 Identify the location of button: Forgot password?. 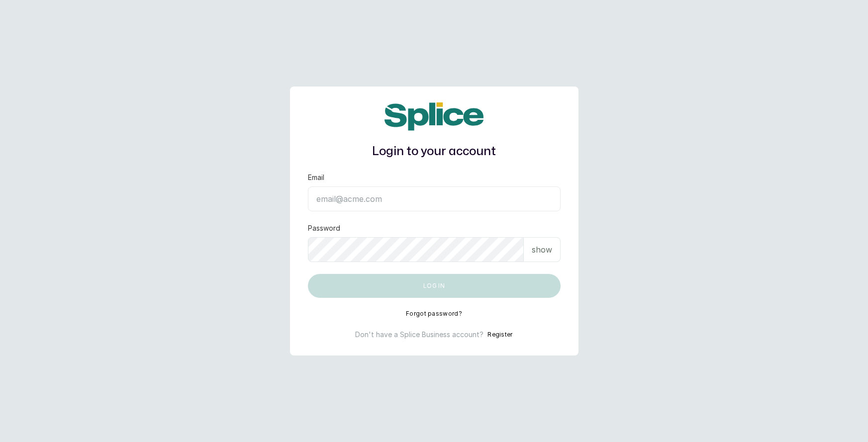
(434, 314).